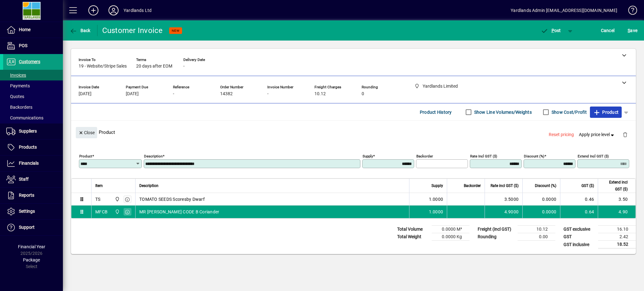 The height and width of the screenshot is (291, 644). What do you see at coordinates (367, 156) in the screenshot?
I see `mat-label: Supply` at bounding box center [367, 156].